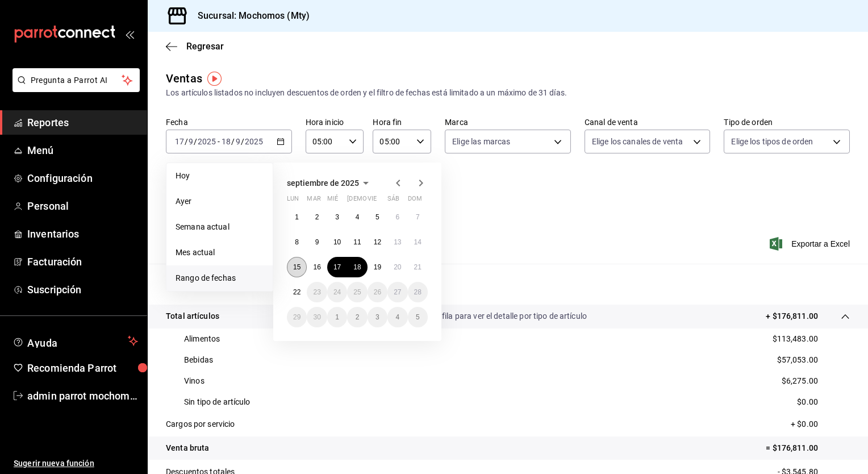 This screenshot has height=474, width=868. What do you see at coordinates (337, 292) in the screenshot?
I see `button: 24 de septiembre de 2025` at bounding box center [337, 292].